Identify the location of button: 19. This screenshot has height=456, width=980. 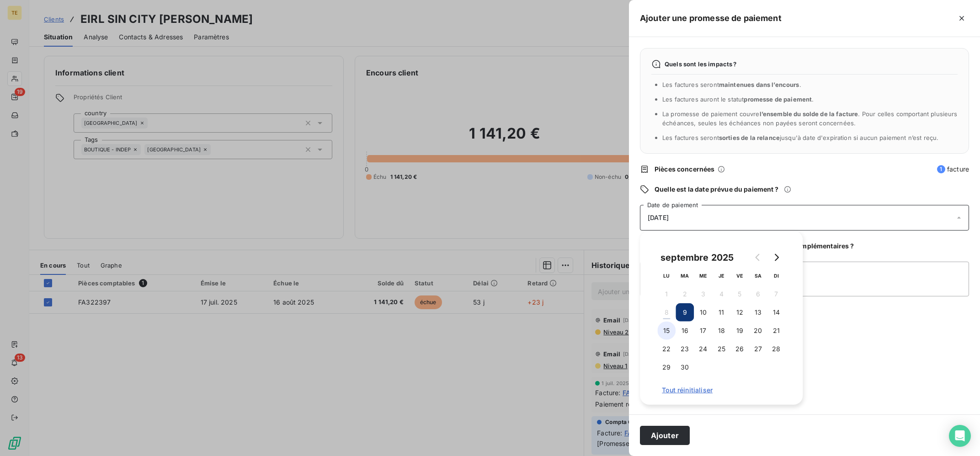
(739, 331).